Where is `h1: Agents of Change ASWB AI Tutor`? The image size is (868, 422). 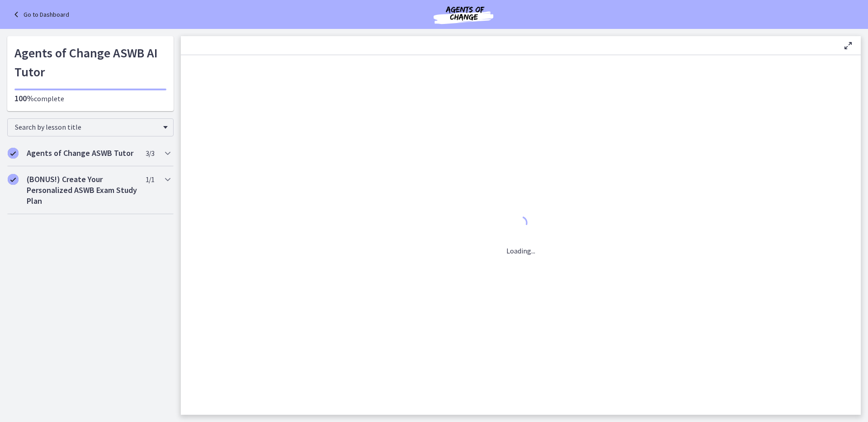 h1: Agents of Change ASWB AI Tutor is located at coordinates (90, 62).